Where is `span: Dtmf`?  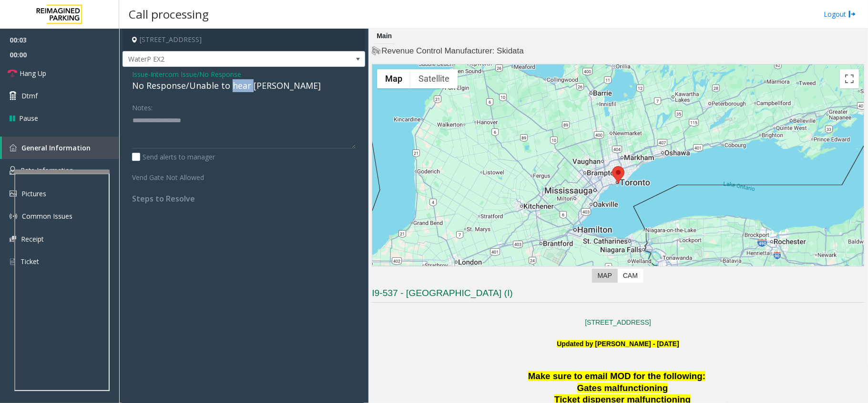
span: Dtmf is located at coordinates (30, 96).